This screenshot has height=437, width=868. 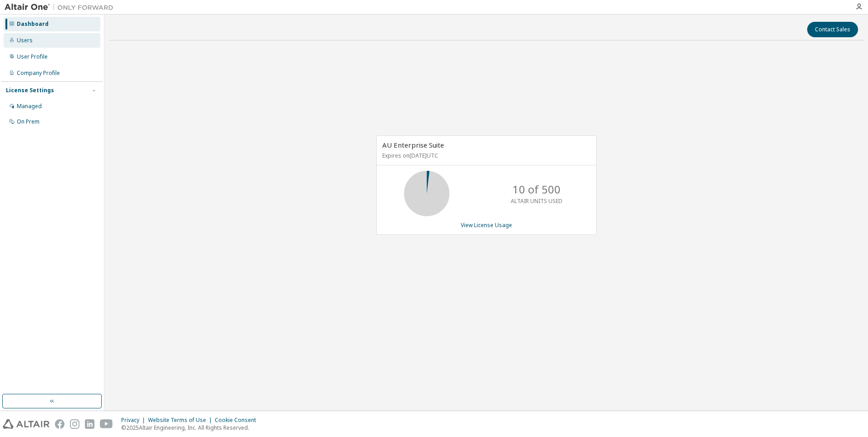 What do you see at coordinates (536, 190) in the screenshot?
I see `p: 10 of 500` at bounding box center [536, 190].